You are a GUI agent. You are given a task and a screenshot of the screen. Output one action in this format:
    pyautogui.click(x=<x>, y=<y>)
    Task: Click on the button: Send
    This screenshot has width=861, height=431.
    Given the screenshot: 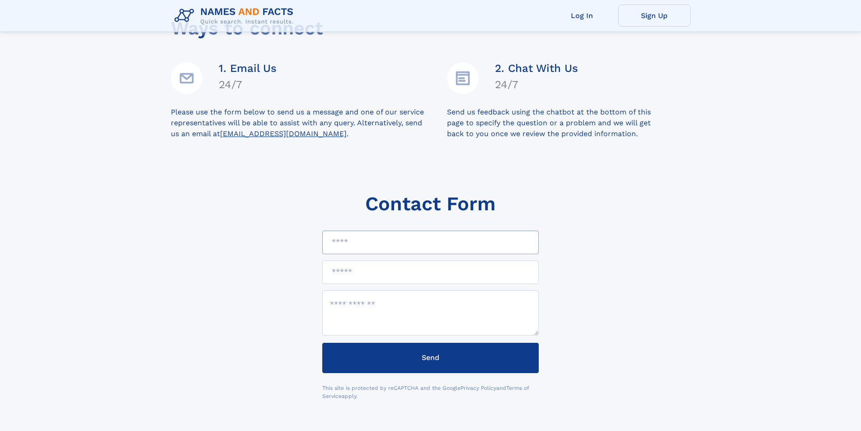 What is the action you would take?
    pyautogui.click(x=430, y=357)
    